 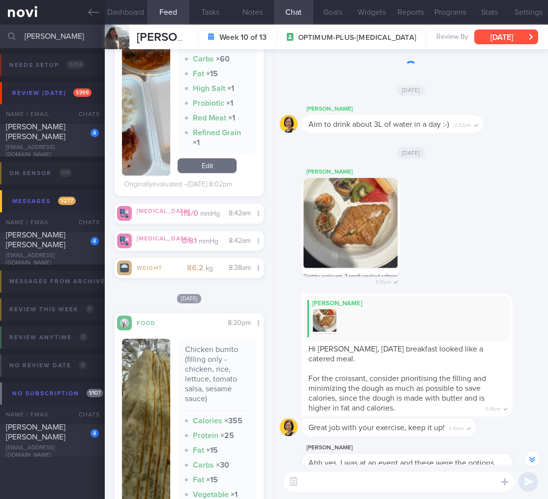 I want to click on span: 12:52pm, so click(x=462, y=124).